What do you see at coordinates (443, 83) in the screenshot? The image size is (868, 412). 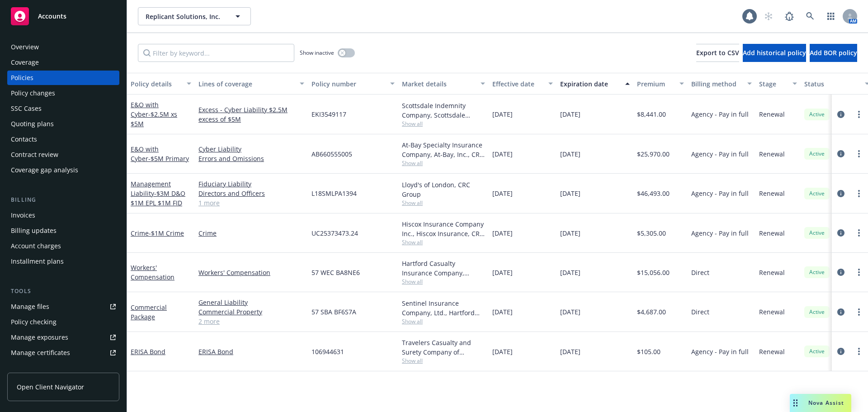 I see `button: Market details` at bounding box center [443, 83].